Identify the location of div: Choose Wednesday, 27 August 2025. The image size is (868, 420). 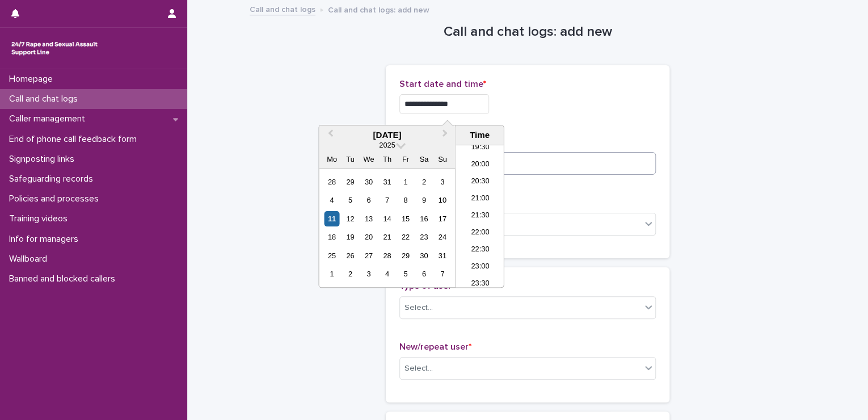
(368, 255).